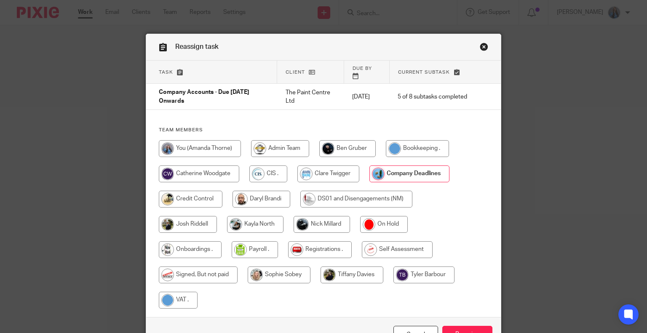  Describe the element at coordinates (197, 47) in the screenshot. I see `span: Reassign task` at that location.